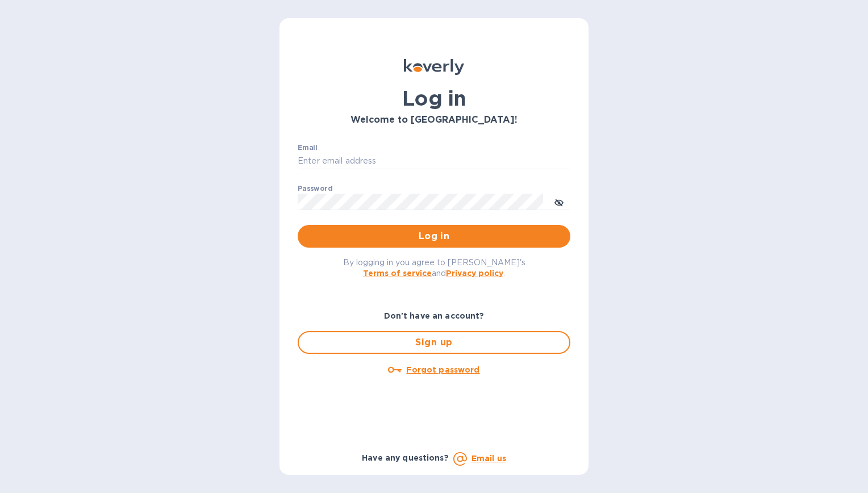 This screenshot has width=868, height=493. What do you see at coordinates (397, 273) in the screenshot?
I see `a: Terms of service` at bounding box center [397, 273].